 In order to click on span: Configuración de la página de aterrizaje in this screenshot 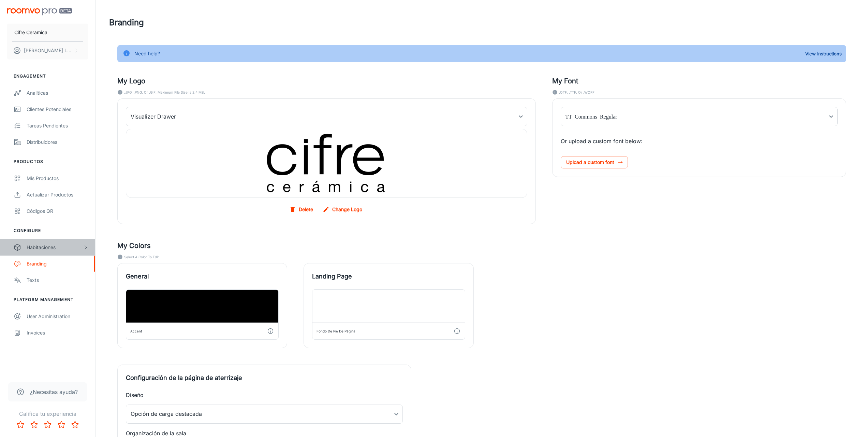, I will do `click(265, 378)`.